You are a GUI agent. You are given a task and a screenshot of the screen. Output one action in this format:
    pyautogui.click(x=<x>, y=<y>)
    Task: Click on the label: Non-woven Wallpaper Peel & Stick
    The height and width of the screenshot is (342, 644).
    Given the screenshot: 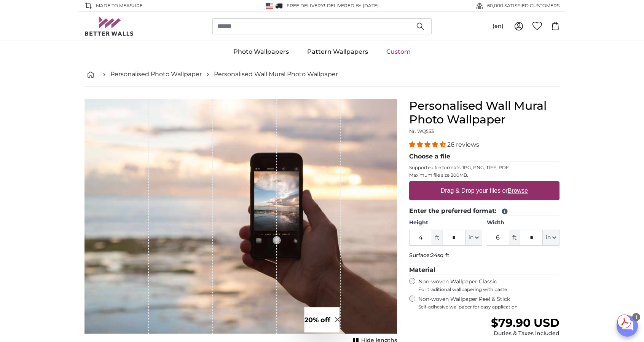 What is the action you would take?
    pyautogui.click(x=489, y=303)
    